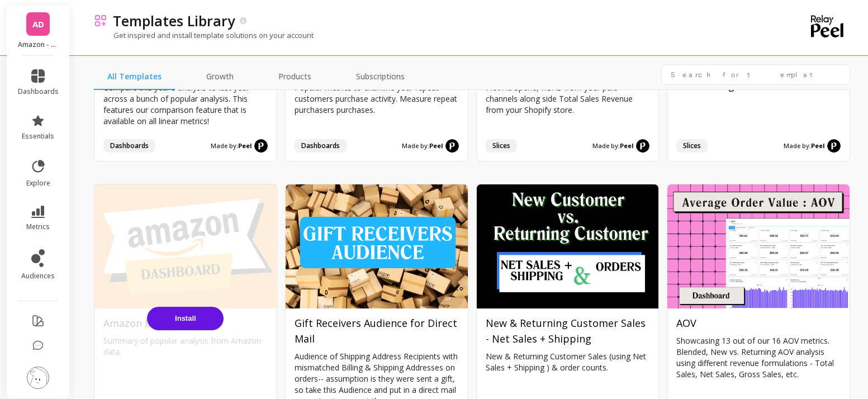  I want to click on span: AD, so click(38, 24).